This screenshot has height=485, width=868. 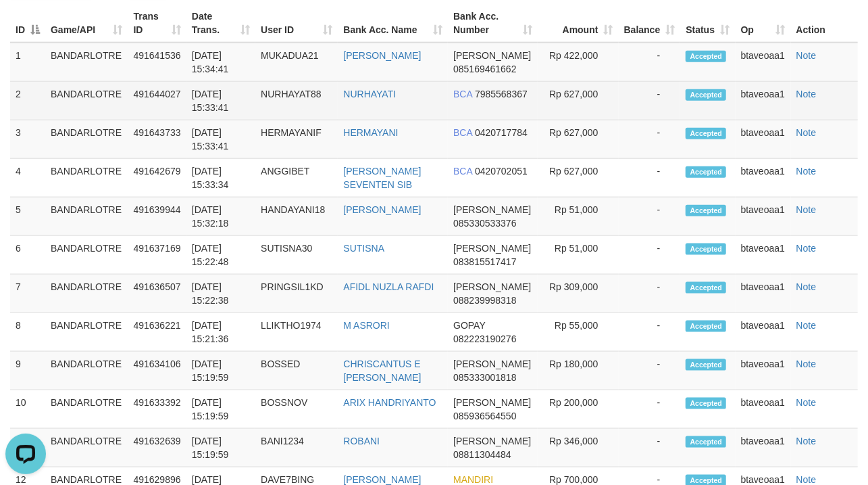 What do you see at coordinates (578, 332) in the screenshot?
I see `td: Rp 55,000` at bounding box center [578, 332].